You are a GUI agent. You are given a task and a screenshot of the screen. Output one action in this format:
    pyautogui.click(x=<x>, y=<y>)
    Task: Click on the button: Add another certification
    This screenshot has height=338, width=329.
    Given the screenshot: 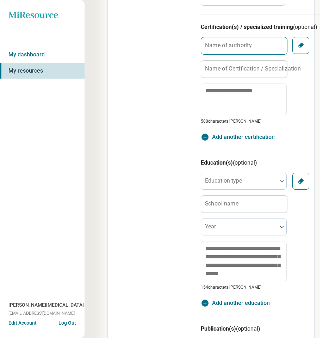 What is the action you would take?
    pyautogui.click(x=238, y=137)
    